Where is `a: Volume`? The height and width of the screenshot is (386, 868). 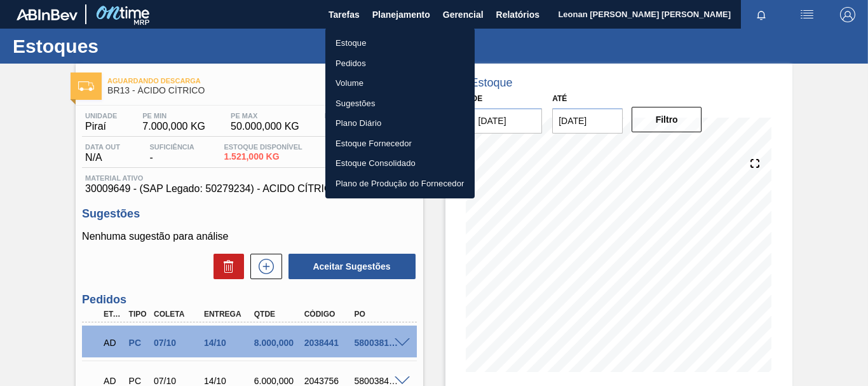
a: Volume is located at coordinates (400, 83).